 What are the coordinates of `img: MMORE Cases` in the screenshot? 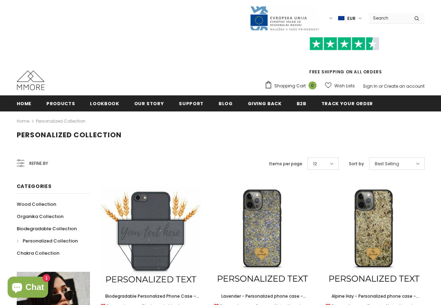 It's located at (31, 80).